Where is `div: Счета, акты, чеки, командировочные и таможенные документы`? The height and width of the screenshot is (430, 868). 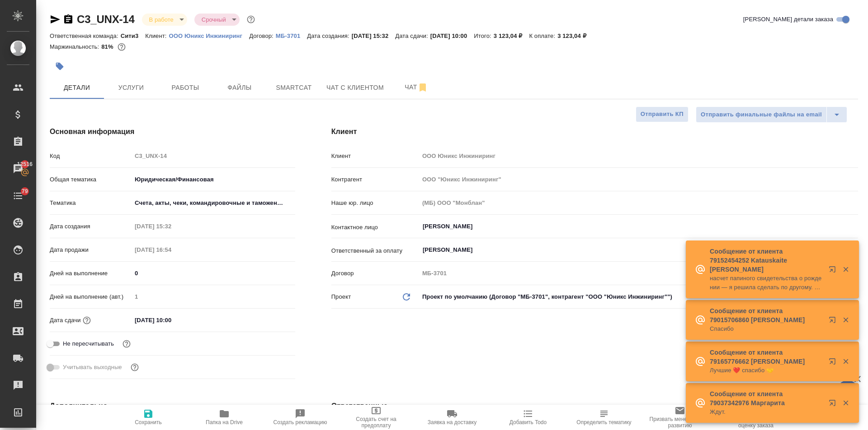 div: Счета, акты, чеки, командировочные и таможенные документы is located at coordinates (213, 203).